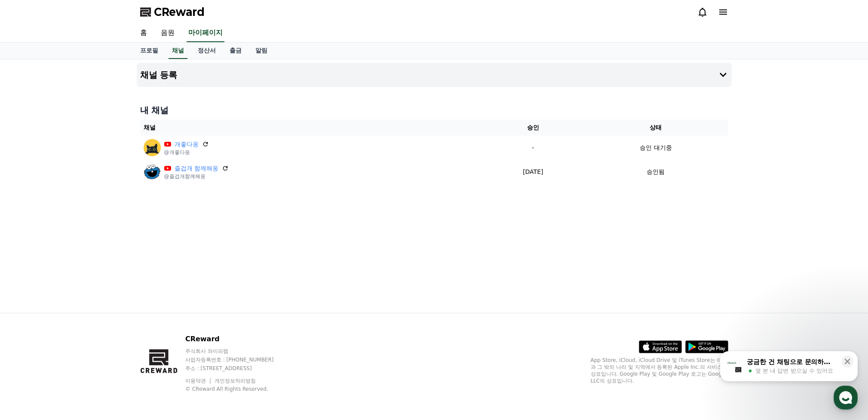 Image resolution: width=868 pixels, height=420 pixels. I want to click on h4: 채널 등록, so click(159, 75).